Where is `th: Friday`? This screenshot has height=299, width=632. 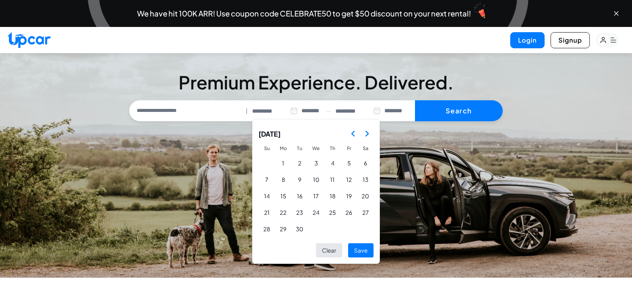 th: Friday is located at coordinates (349, 148).